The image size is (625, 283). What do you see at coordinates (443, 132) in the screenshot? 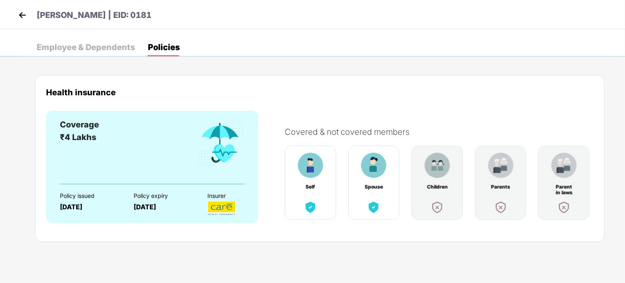
I see `div: Covered & not covered members` at bounding box center [443, 132].